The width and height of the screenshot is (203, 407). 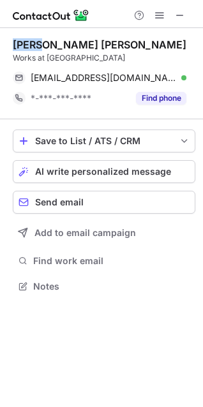 I want to click on span: Find work email, so click(x=112, y=261).